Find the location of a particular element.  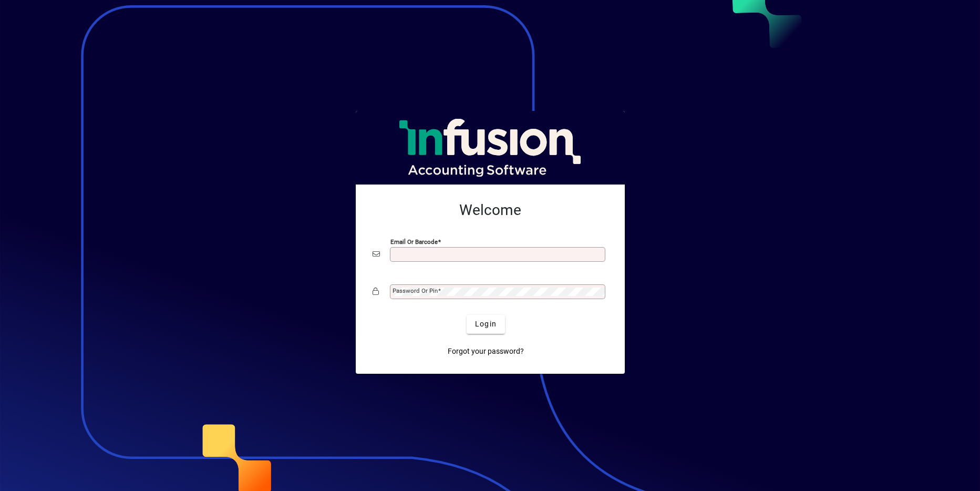

span: Forgot your password? is located at coordinates (486, 351).